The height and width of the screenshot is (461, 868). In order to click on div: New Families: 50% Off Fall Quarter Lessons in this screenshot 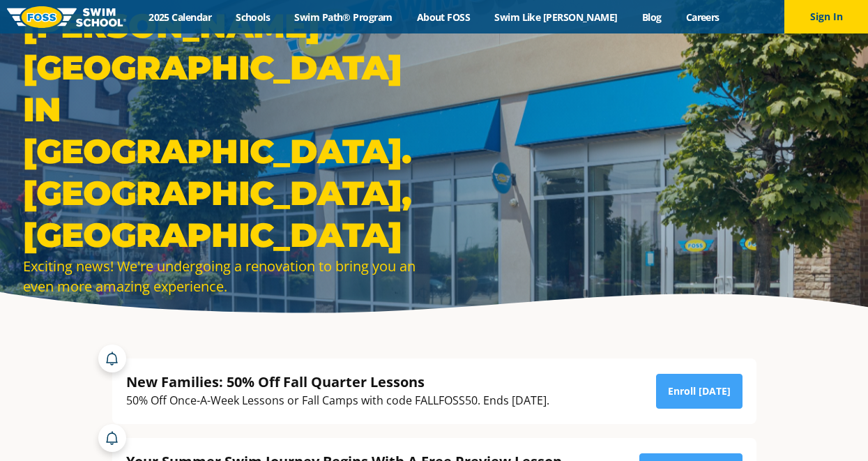, I will do `click(338, 381)`.